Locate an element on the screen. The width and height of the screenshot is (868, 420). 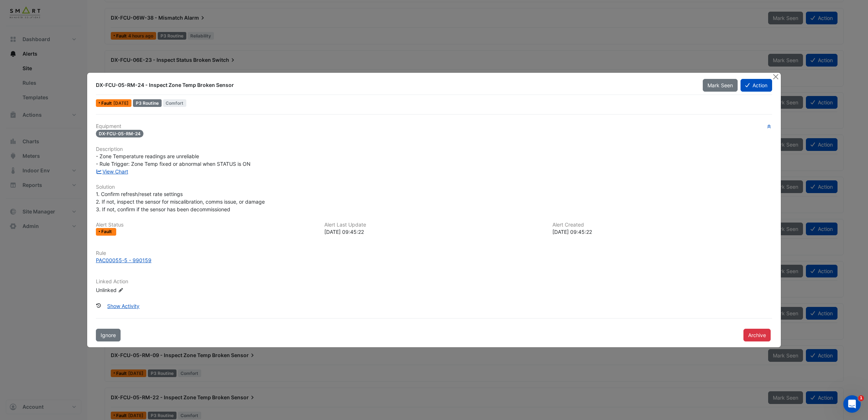
div: P3 Routine is located at coordinates (147, 103).